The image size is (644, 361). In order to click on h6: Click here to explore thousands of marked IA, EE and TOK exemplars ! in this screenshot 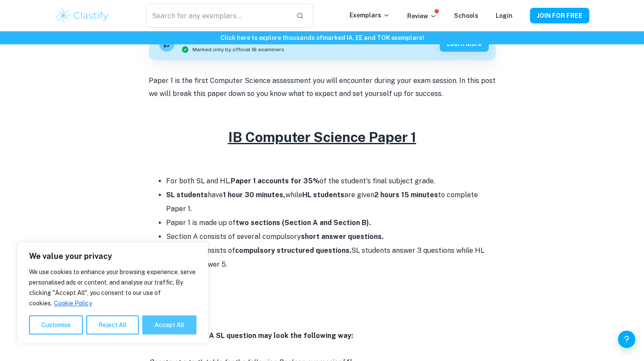, I will do `click(322, 38)`.